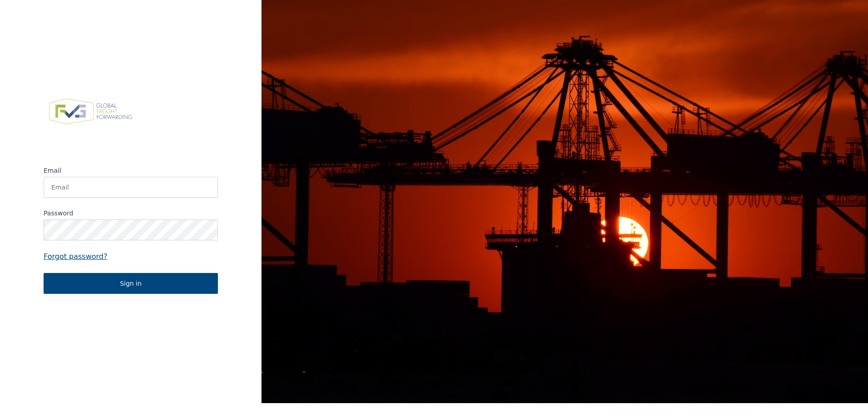  I want to click on button: Sign in, so click(131, 283).